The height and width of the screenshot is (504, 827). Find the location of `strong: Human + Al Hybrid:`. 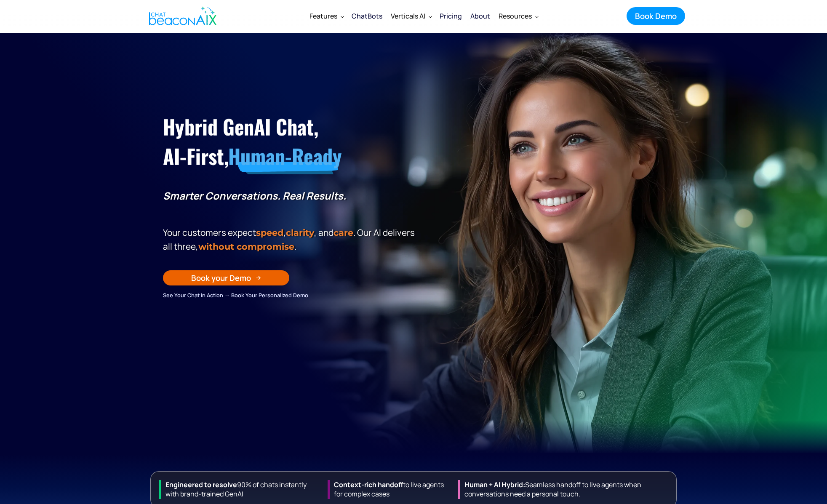

strong: Human + Al Hybrid: is located at coordinates (495, 485).